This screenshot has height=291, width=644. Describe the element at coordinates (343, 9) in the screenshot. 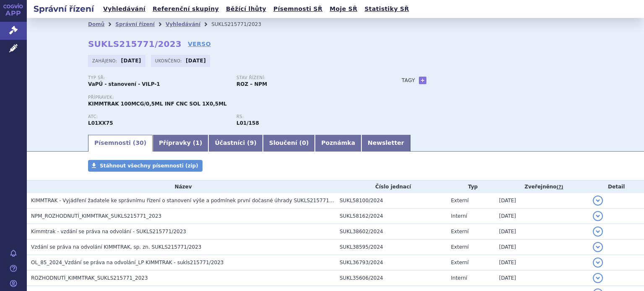

I see `a: Moje SŘ` at that location.